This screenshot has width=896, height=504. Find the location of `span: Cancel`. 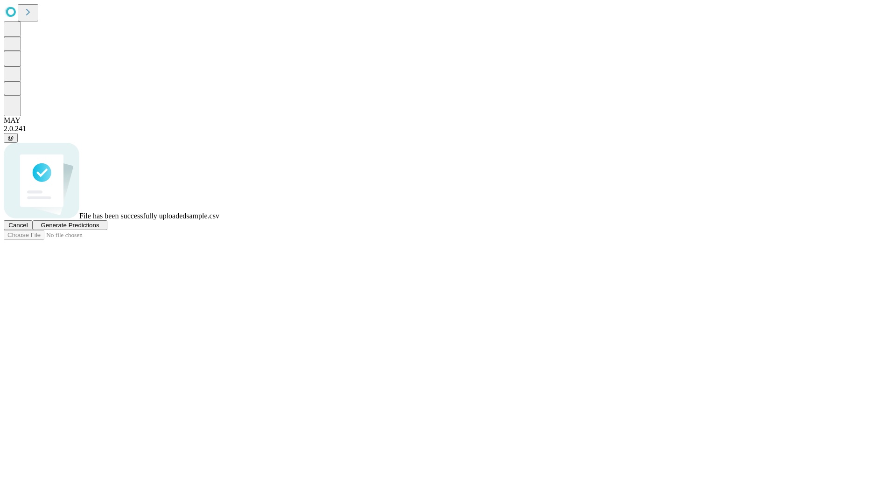

span: Cancel is located at coordinates (18, 225).